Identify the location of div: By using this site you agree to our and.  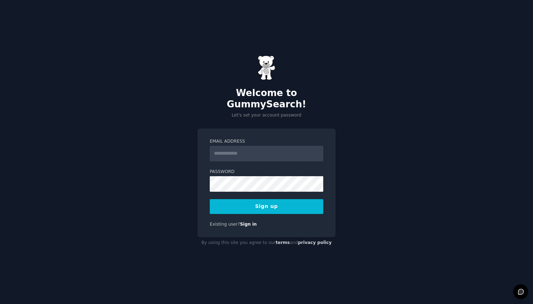
(267, 243).